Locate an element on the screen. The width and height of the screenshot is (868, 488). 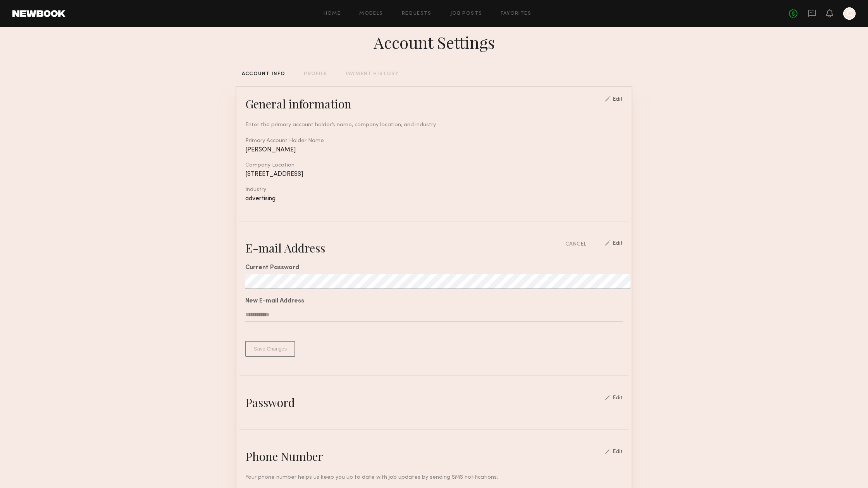
a: Home is located at coordinates (332, 13).